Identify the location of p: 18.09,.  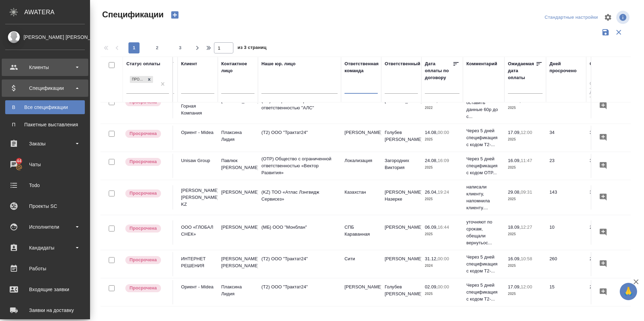
(514, 226).